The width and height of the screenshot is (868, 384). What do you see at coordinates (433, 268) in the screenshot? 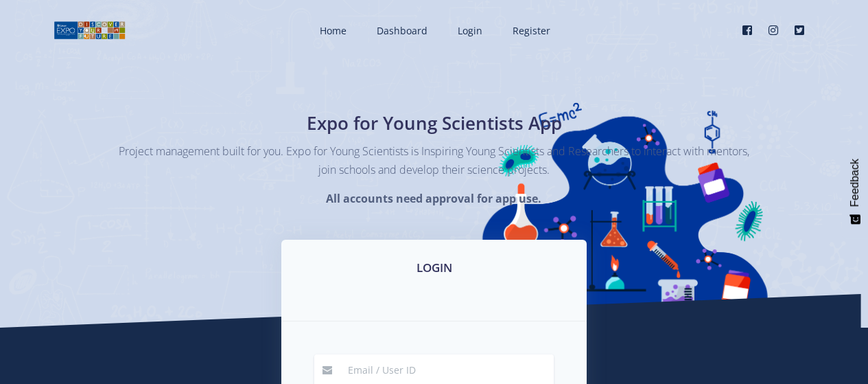
I see `h3: LOGIN` at bounding box center [433, 268].